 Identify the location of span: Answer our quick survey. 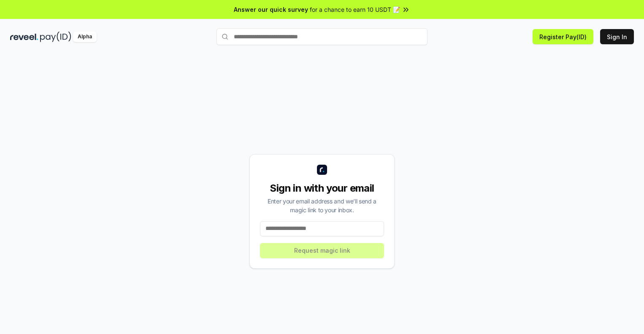
(271, 9).